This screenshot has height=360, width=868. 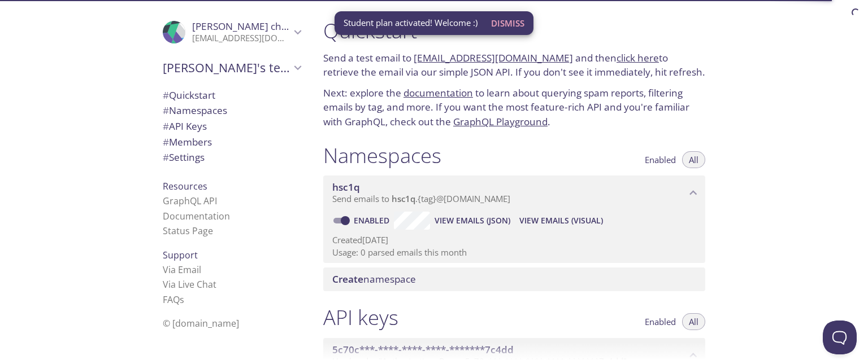 I want to click on p: Next: explore the to learn about querying spam reports, filtering emails by tag, and more. If you..., so click(x=514, y=107).